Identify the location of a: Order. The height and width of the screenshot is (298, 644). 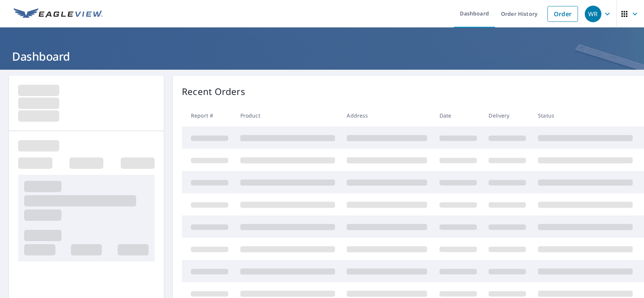
(562, 14).